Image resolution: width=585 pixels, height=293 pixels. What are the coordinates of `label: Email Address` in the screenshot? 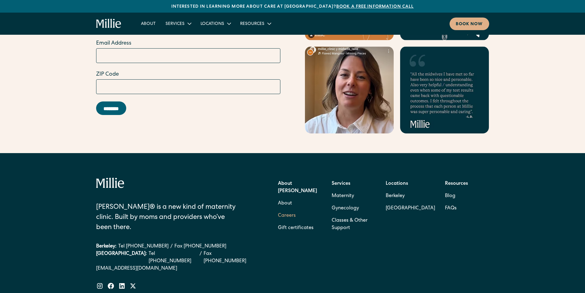 It's located at (188, 43).